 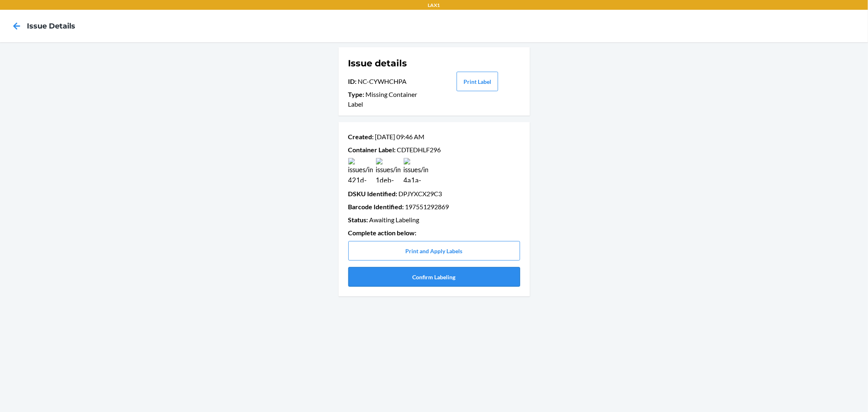 I want to click on p: 197551292869, so click(x=435, y=207).